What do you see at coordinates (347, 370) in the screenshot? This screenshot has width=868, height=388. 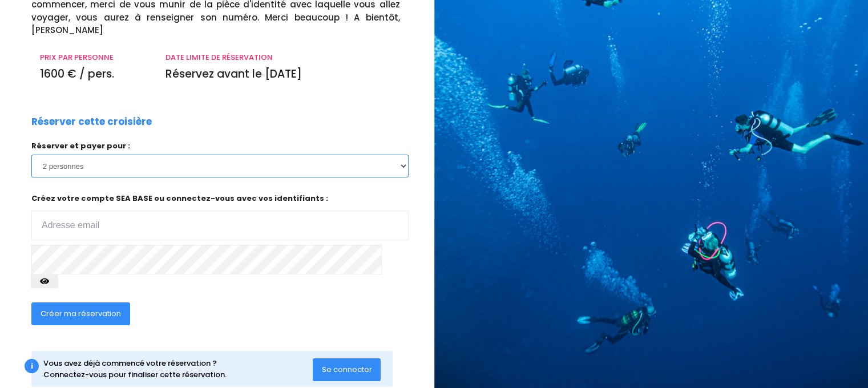 I see `span: Se connecter` at bounding box center [347, 370].